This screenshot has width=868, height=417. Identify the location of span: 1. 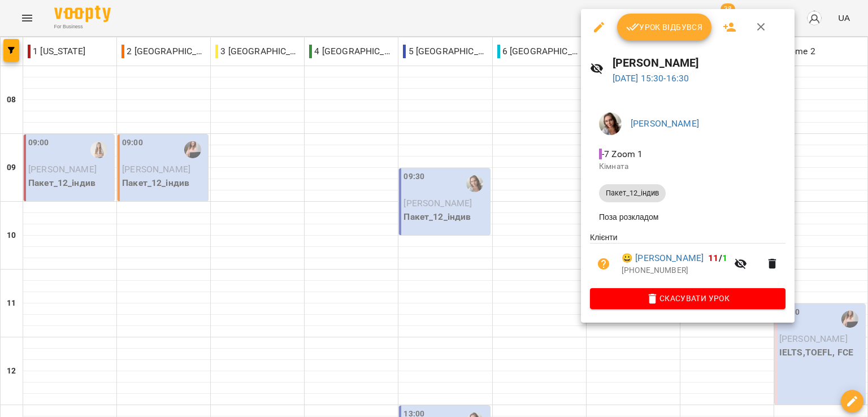
(725, 258).